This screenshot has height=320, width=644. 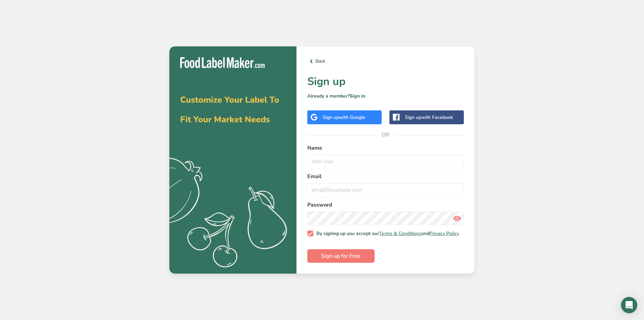 What do you see at coordinates (400, 233) in the screenshot?
I see `a: Terms & Conditions` at bounding box center [400, 233].